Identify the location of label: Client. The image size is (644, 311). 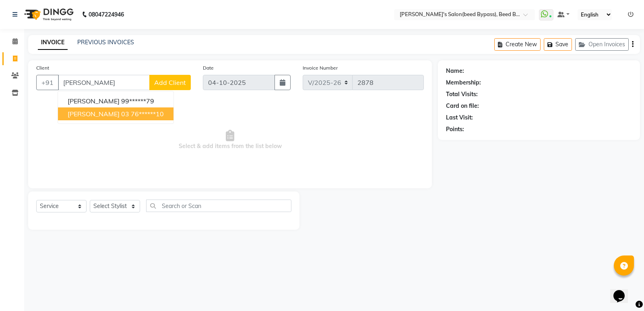
(43, 68).